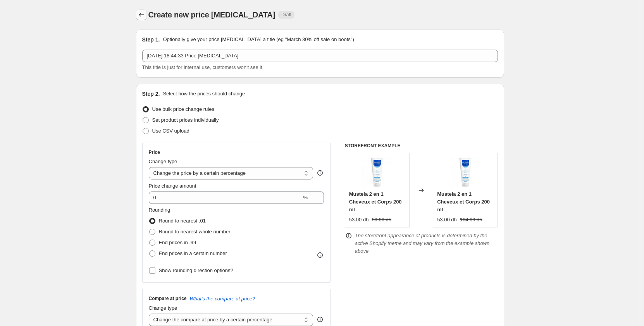 The image size is (644, 326). Describe the element at coordinates (222, 298) in the screenshot. I see `i: What's the compare at price?` at that location.